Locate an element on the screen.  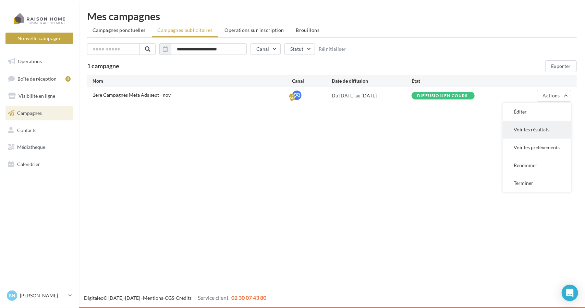
button: Exporter is located at coordinates (561, 66).